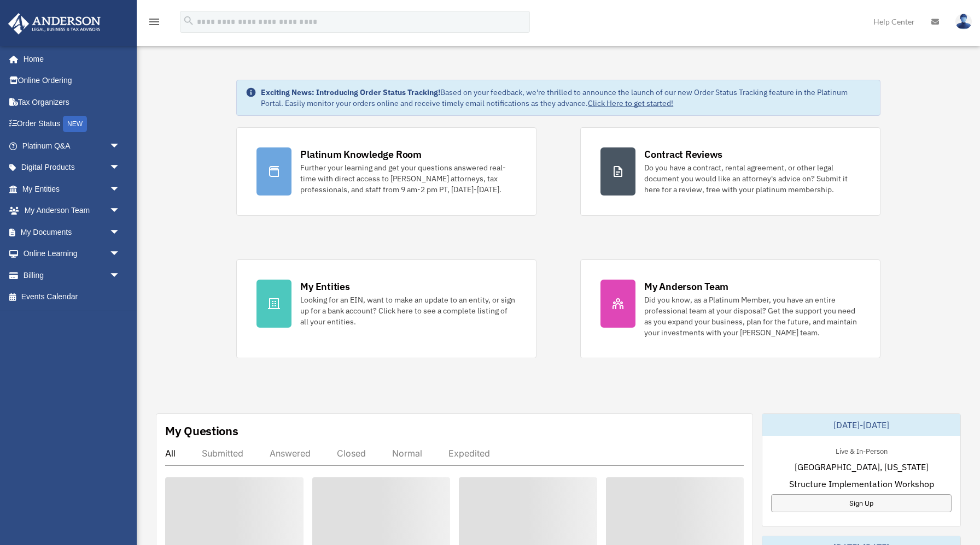  Describe the element at coordinates (72, 232) in the screenshot. I see `a: My Documentsarrow_drop_down` at that location.